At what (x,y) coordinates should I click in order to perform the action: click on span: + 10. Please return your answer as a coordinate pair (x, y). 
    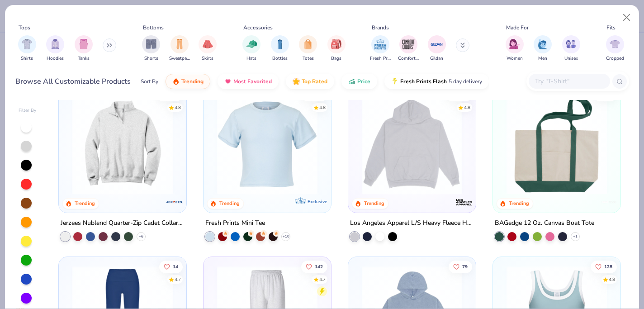
    Looking at the image, I should click on (286, 236).